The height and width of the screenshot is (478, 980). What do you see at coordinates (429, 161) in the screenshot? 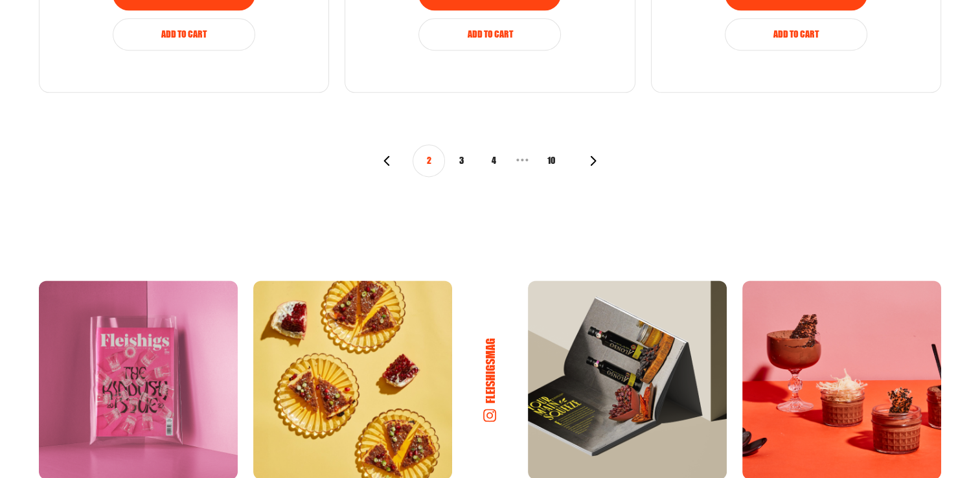
I see `button: 2` at bounding box center [429, 161].